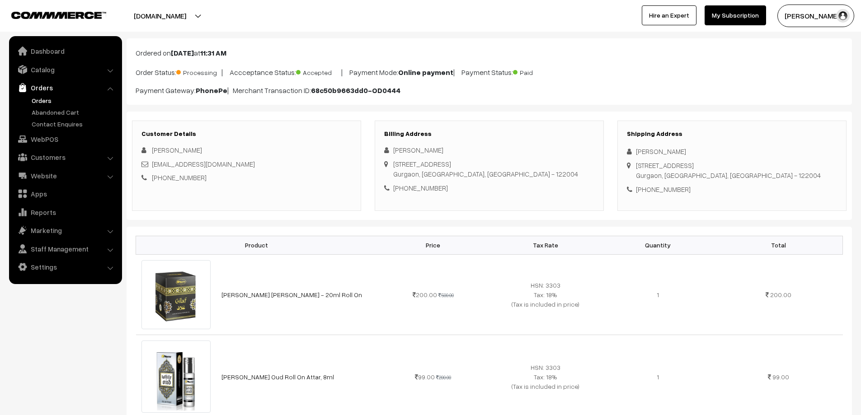 Image resolution: width=861 pixels, height=415 pixels. Describe the element at coordinates (65, 212) in the screenshot. I see `a: Reports` at that location.